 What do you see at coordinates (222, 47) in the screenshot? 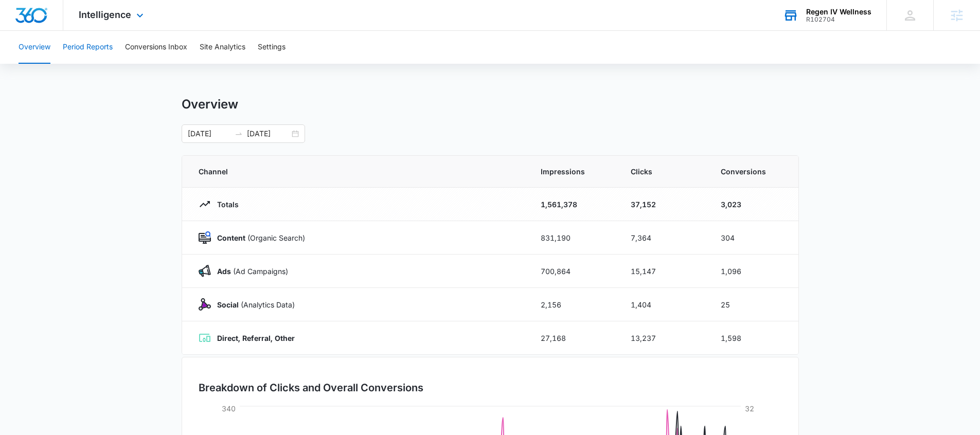
I see `button: Site Analytics` at bounding box center [222, 47].